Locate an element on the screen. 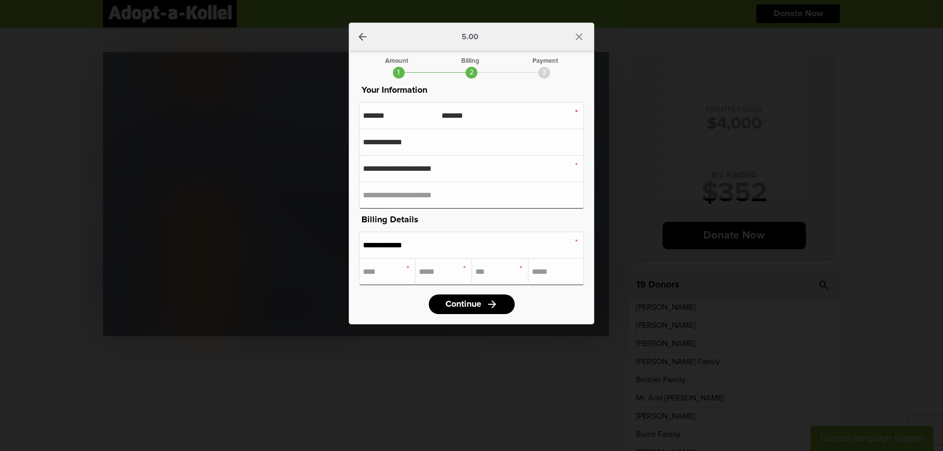  p: Billing Details is located at coordinates (472, 220).